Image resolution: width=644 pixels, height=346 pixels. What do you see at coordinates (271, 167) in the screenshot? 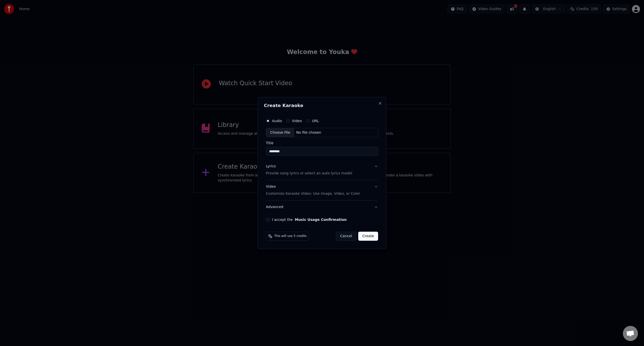
I see `div: Lyrics` at bounding box center [271, 167].